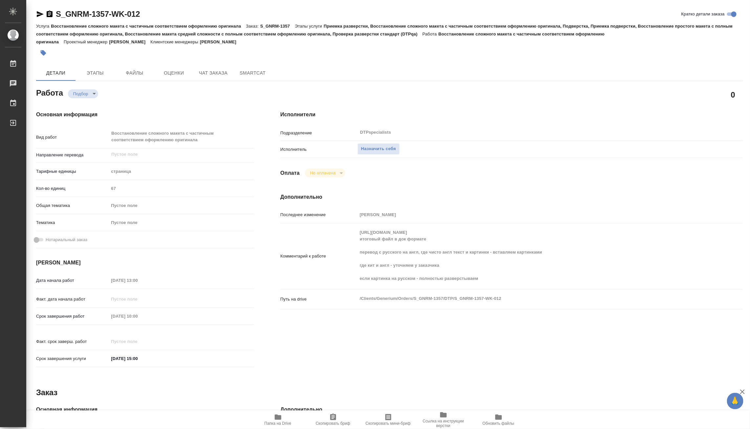 Image resolution: width=750 pixels, height=429 pixels. What do you see at coordinates (253, 26) in the screenshot?
I see `p: Заказ:` at bounding box center [253, 26].